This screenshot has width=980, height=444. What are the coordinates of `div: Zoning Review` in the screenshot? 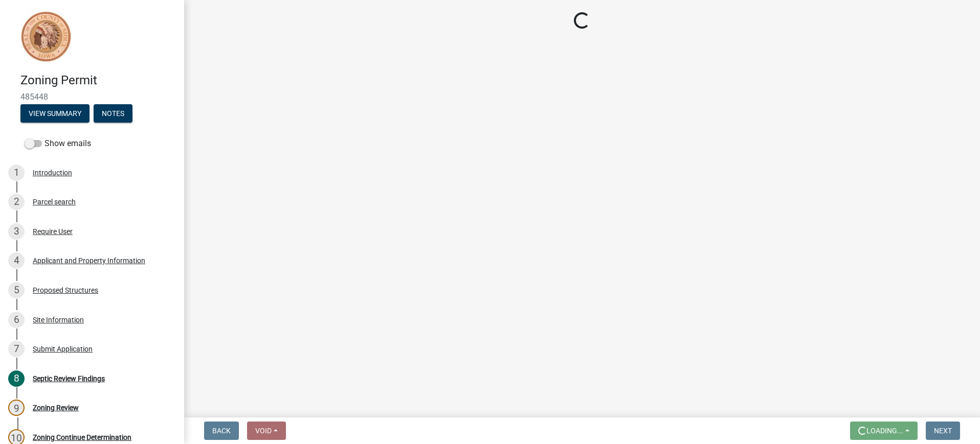 It's located at (56, 408).